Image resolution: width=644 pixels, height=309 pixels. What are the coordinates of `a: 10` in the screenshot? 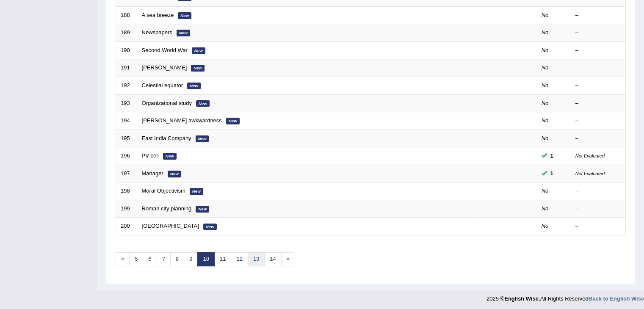 It's located at (205, 259).